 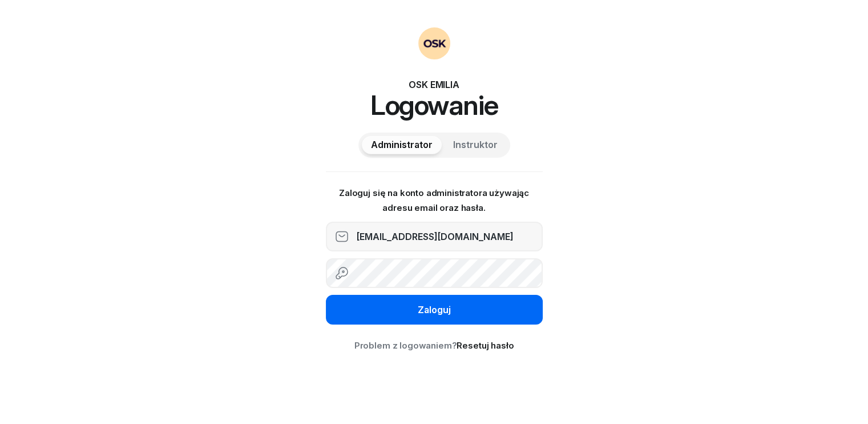 I want to click on span: Instruktor, so click(x=476, y=145).